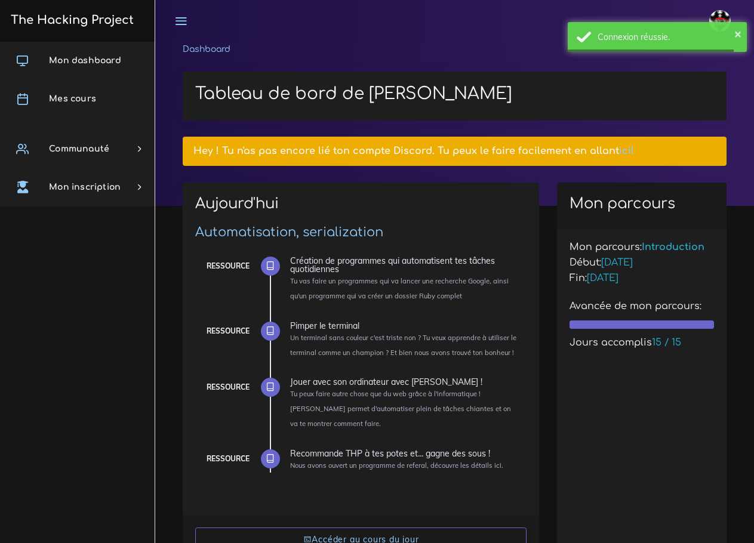  What do you see at coordinates (642, 263) in the screenshot?
I see `h5: Début:` at bounding box center [642, 263].